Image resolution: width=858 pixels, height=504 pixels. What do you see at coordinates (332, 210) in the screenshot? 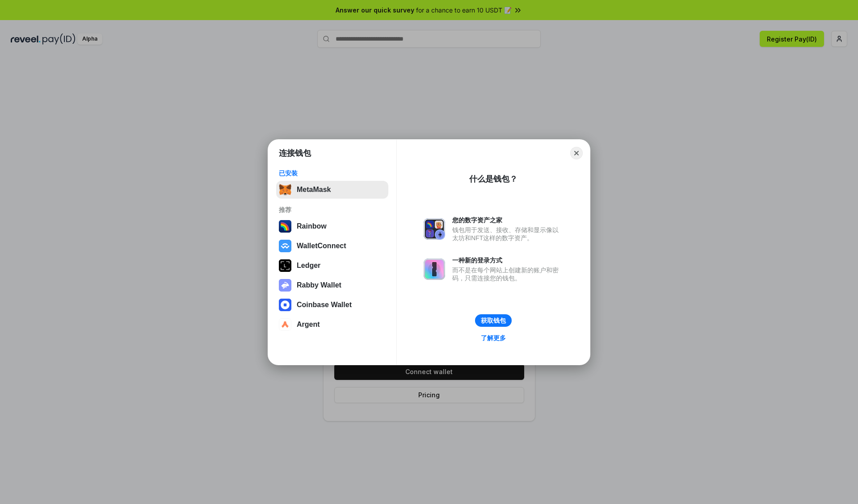
I see `div: 推荐` at bounding box center [332, 210].